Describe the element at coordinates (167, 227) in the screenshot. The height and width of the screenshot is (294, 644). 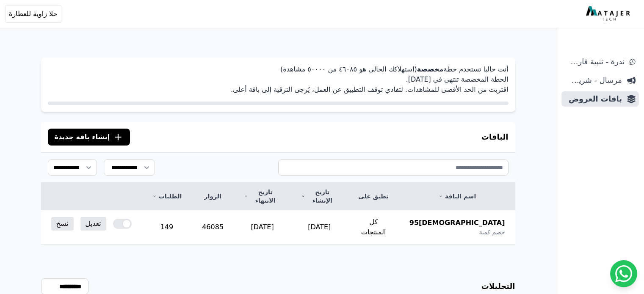
I see `td: 149` at that location.